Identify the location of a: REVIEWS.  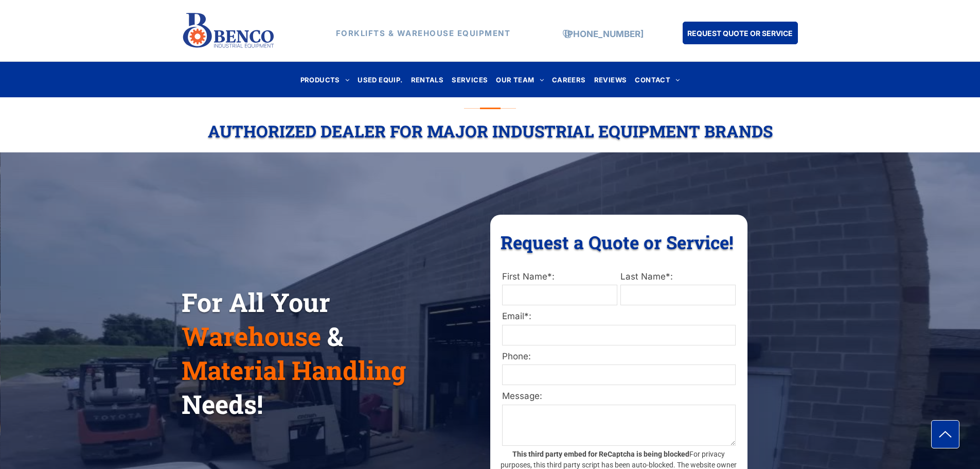
(611, 79).